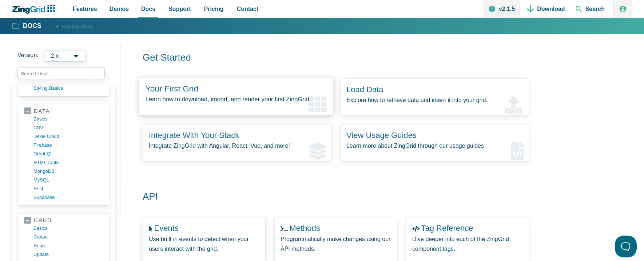 This screenshot has width=644, height=261. I want to click on p: Use built in events to detect when your users interact with the grid., so click(204, 244).